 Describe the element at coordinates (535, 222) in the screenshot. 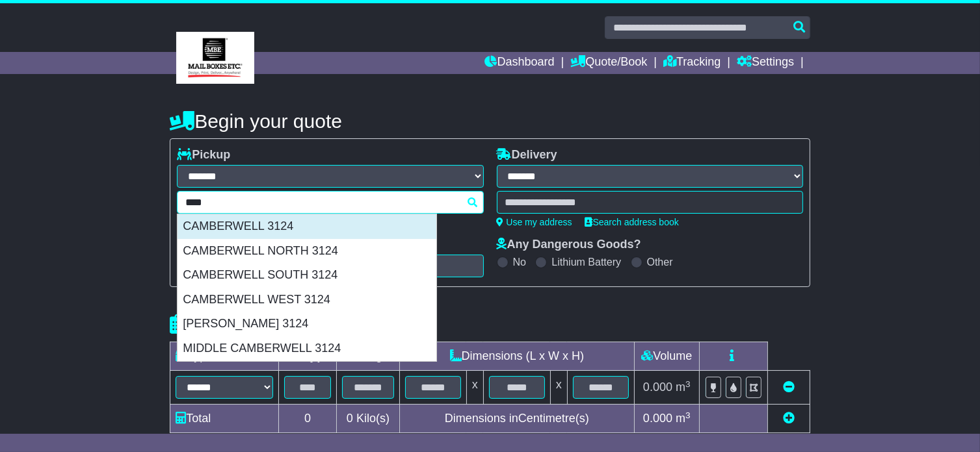

I see `a: Use my address` at that location.